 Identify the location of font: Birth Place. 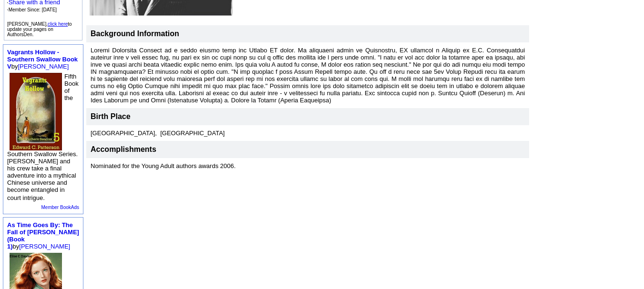
(110, 116).